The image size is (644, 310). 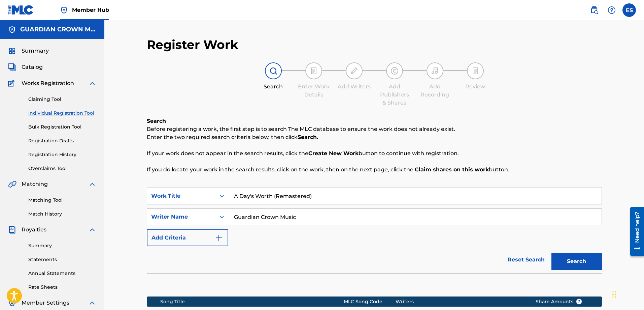 What do you see at coordinates (273, 87) in the screenshot?
I see `div: Search` at bounding box center [273, 87].